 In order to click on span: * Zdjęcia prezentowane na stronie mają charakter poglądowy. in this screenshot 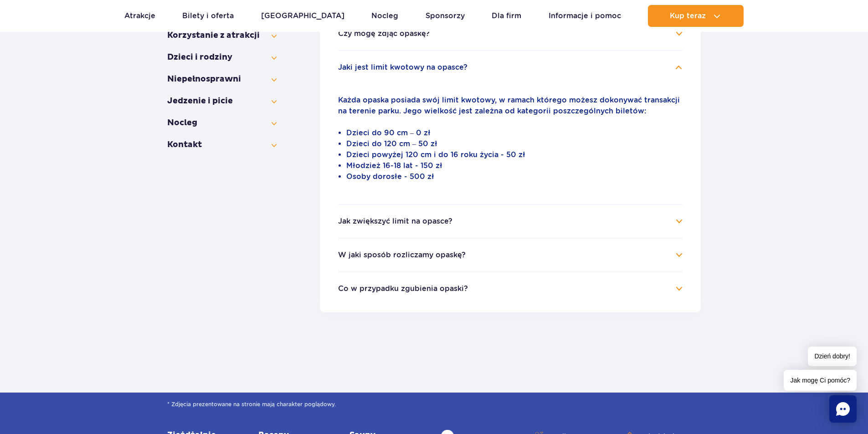, I will do `click(434, 404)`.